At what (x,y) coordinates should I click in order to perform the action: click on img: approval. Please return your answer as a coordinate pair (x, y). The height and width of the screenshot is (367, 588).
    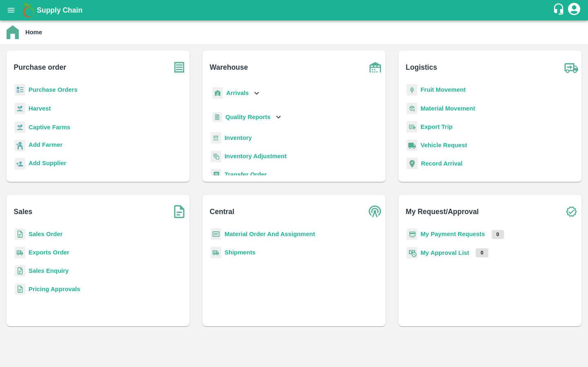
    Looking at the image, I should click on (412, 253).